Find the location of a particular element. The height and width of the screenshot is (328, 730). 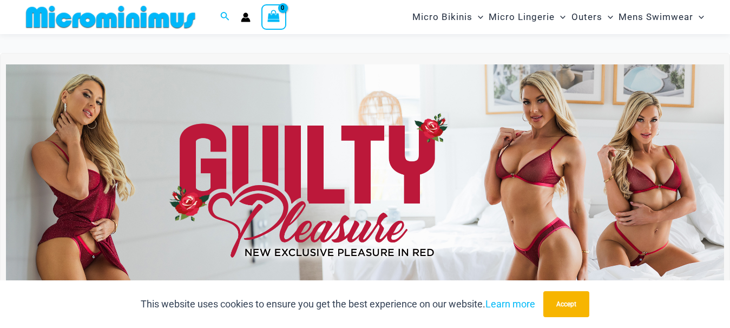

span: Outers is located at coordinates (586, 17).